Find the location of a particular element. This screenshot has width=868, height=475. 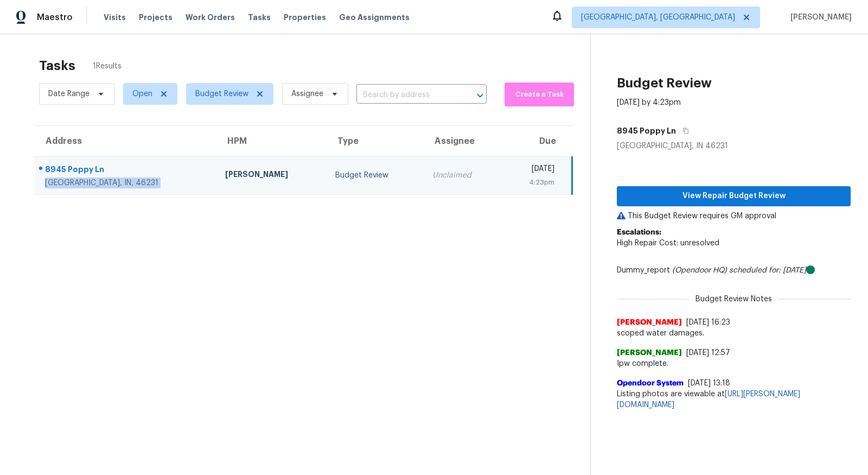

span: Create a Task is located at coordinates (539, 95).